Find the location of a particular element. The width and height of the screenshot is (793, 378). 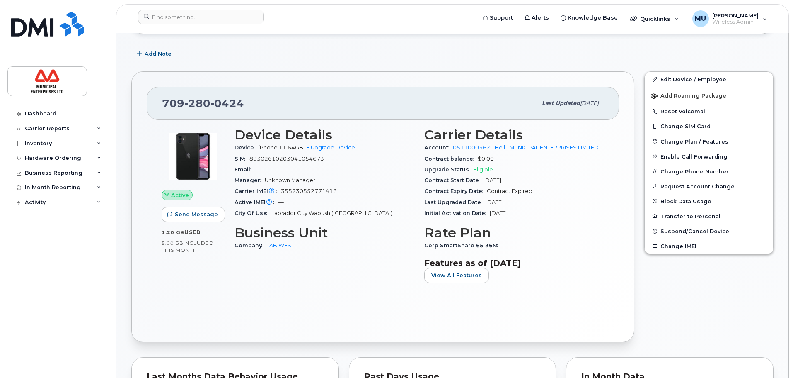

span: Support is located at coordinates (501, 18).